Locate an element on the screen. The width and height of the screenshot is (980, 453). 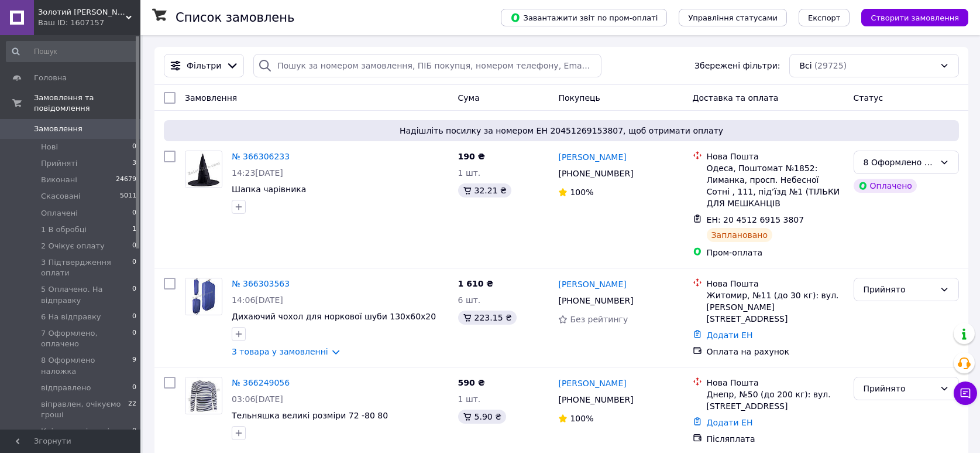
span: Збережені фільтри: is located at coordinates (737, 66).